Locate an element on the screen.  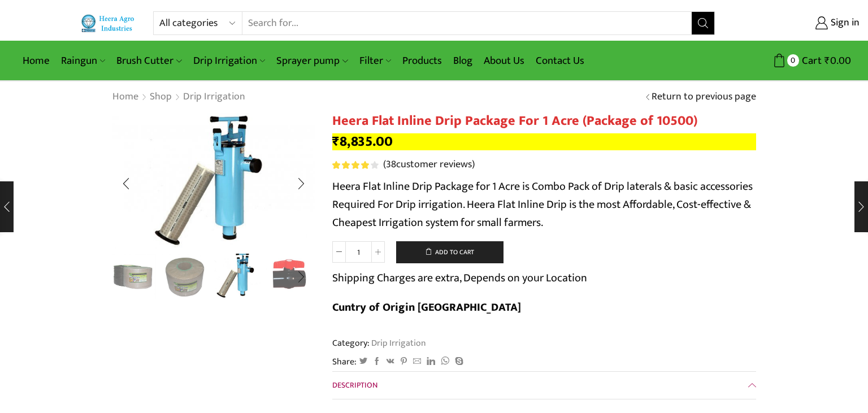
button: Search button is located at coordinates (703, 23).